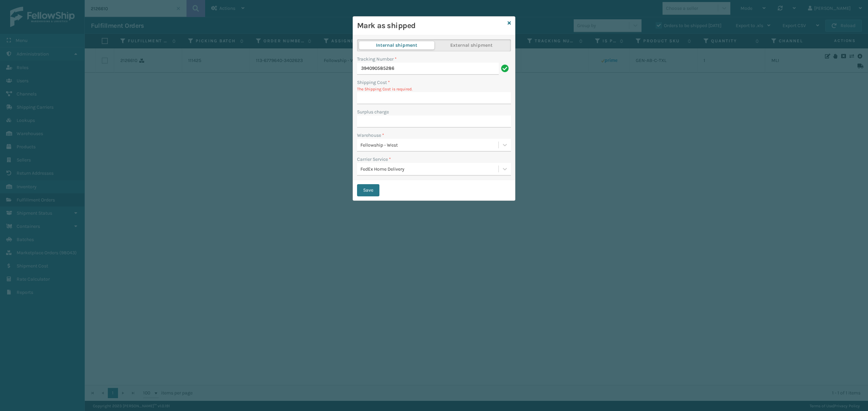 This screenshot has height=411, width=868. I want to click on p: The Shipping Cost is required., so click(434, 89).